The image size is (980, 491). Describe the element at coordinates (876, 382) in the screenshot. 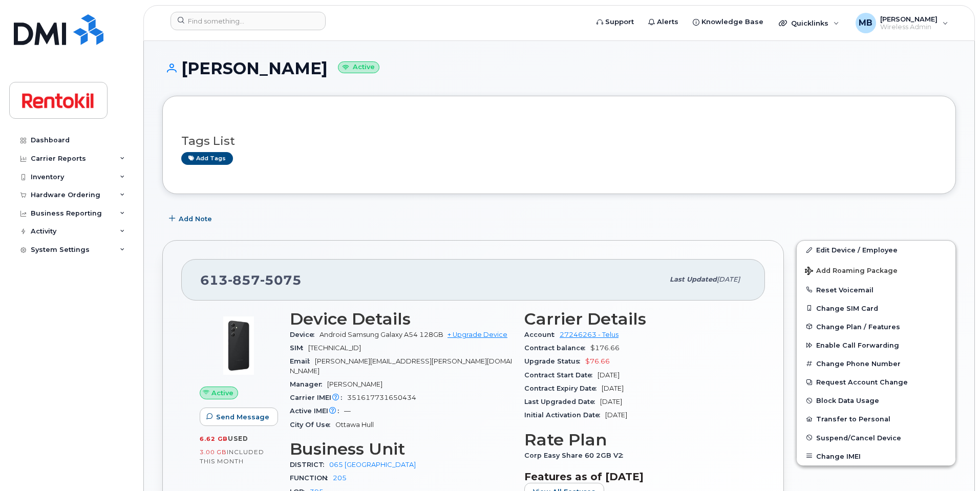

I see `button: Request Account Change` at that location.